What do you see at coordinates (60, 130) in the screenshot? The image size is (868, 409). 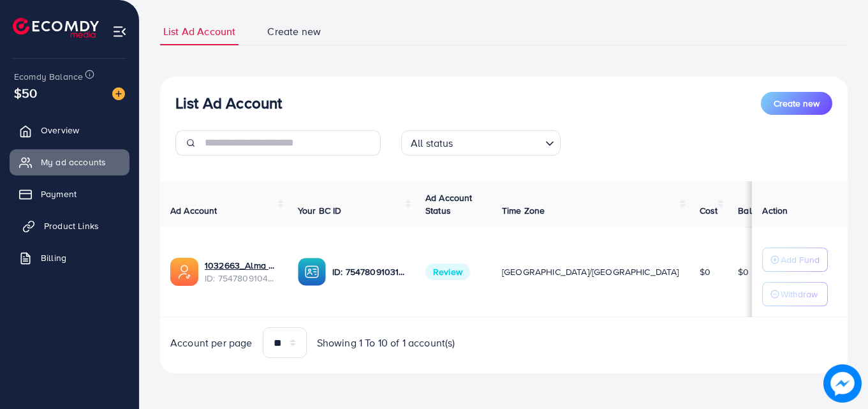 I see `span: Overview` at bounding box center [60, 130].